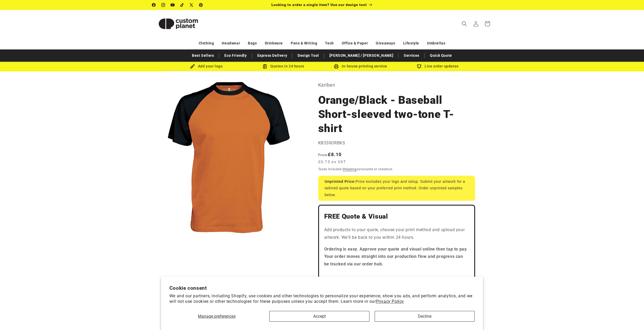 This screenshot has width=644, height=330. I want to click on div: Add your logo, so click(206, 66).